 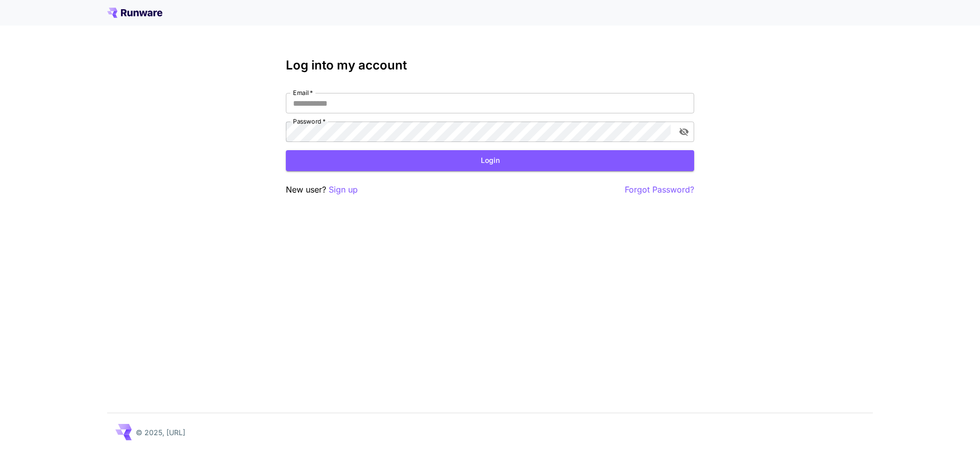 What do you see at coordinates (490, 160) in the screenshot?
I see `button: Login` at bounding box center [490, 160].